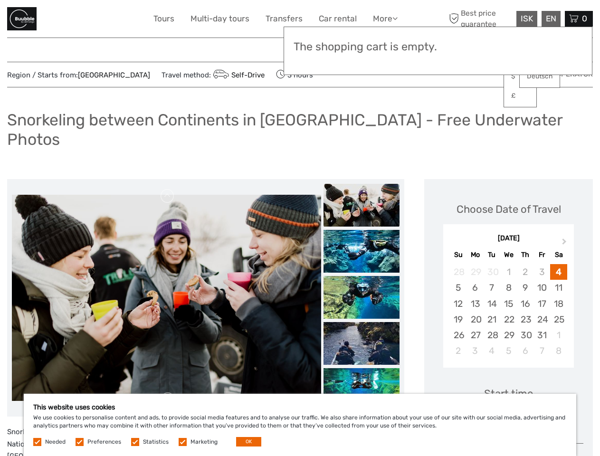  What do you see at coordinates (475, 287) in the screenshot?
I see `div: Choose Monday, October 6th, 2025` at bounding box center [475, 287].